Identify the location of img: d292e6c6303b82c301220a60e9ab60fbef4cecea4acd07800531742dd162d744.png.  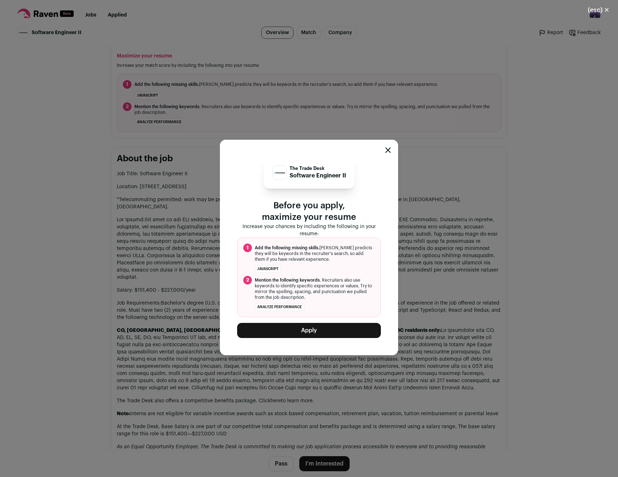
(279, 173).